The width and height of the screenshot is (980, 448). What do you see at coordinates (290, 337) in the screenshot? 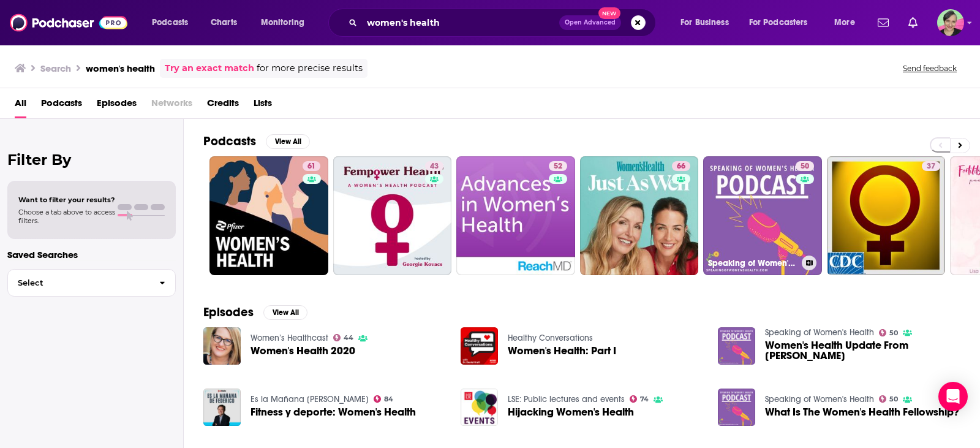
I see `a: Women’s Healthcast` at bounding box center [290, 337].